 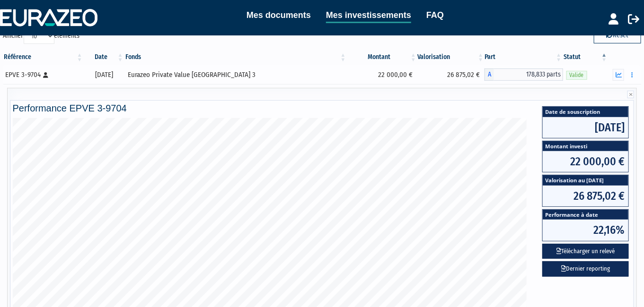 I want to click on a: Mes investissements, so click(x=369, y=15).